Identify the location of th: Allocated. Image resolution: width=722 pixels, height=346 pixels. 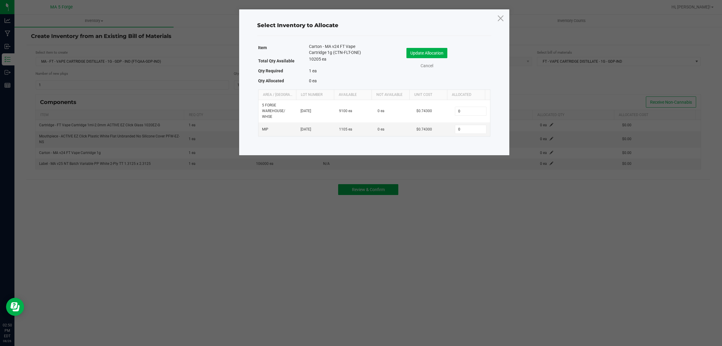
(466, 95).